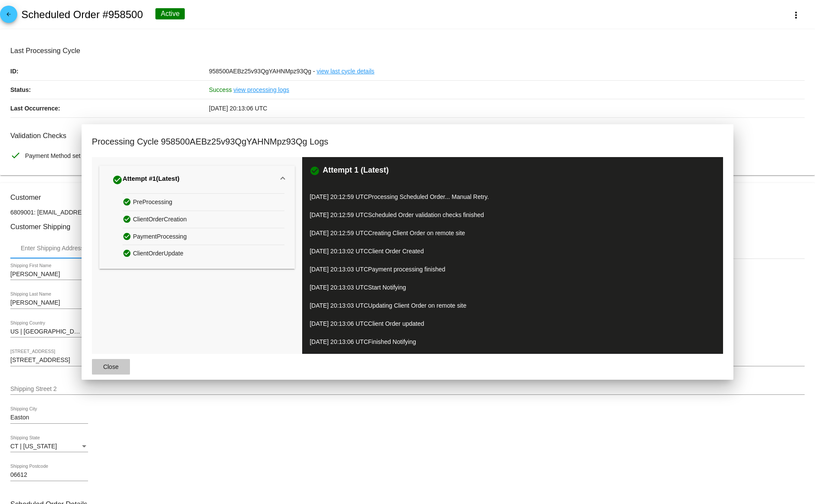 The width and height of the screenshot is (815, 504). I want to click on input: Shipping Last Name, so click(49, 303).